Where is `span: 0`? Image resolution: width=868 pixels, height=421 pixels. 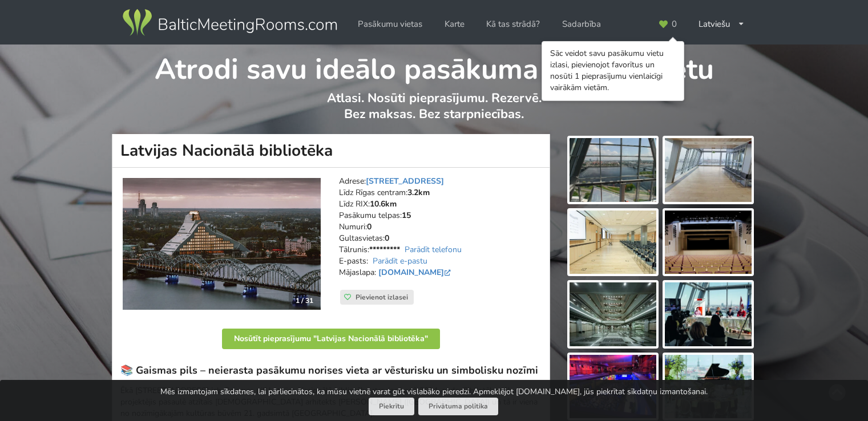
span: 0 is located at coordinates (674, 24).